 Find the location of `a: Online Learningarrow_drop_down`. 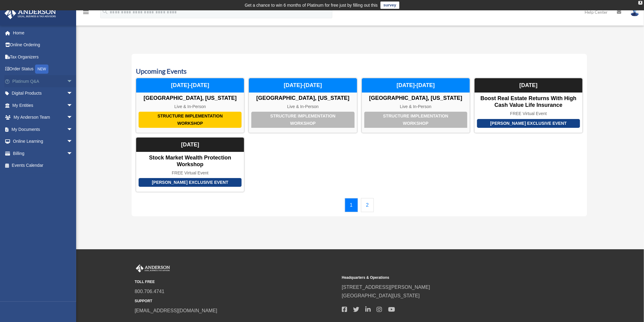

a: Online Learningarrow_drop_down is located at coordinates (43, 142).